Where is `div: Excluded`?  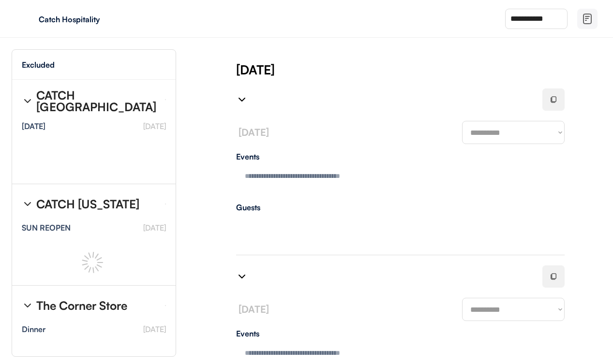 div: Excluded is located at coordinates (38, 65).